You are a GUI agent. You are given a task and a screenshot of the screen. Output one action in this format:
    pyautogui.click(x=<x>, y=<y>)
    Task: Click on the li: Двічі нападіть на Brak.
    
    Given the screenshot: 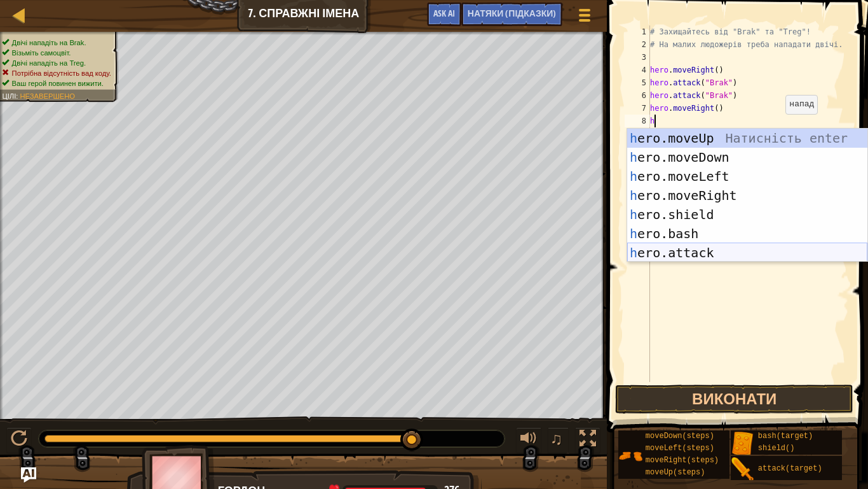 What is the action you would take?
    pyautogui.click(x=56, y=42)
    